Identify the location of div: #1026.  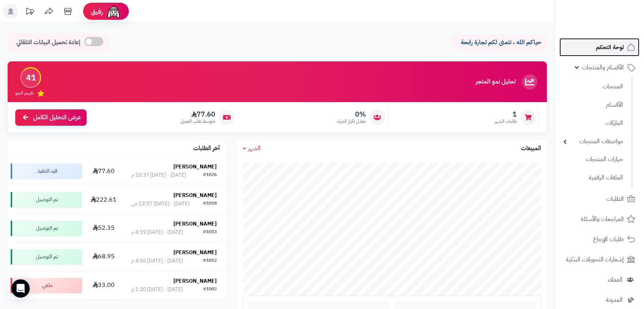
(210, 175).